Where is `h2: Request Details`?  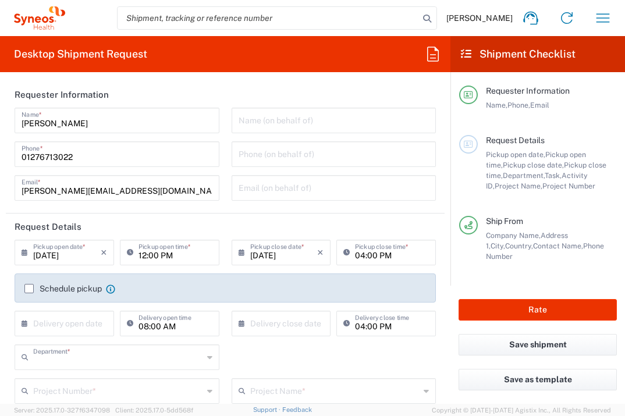 h2: Request Details is located at coordinates (48, 227).